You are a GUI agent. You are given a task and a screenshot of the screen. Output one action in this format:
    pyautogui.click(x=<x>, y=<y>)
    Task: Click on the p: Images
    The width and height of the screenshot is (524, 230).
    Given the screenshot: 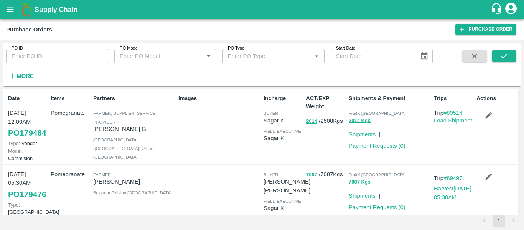 What is the action you would take?
    pyautogui.click(x=219, y=98)
    